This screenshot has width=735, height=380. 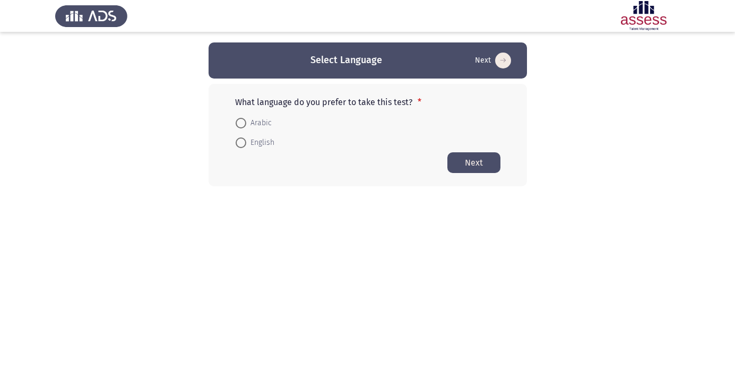 What do you see at coordinates (260, 143) in the screenshot?
I see `span: English` at bounding box center [260, 143].